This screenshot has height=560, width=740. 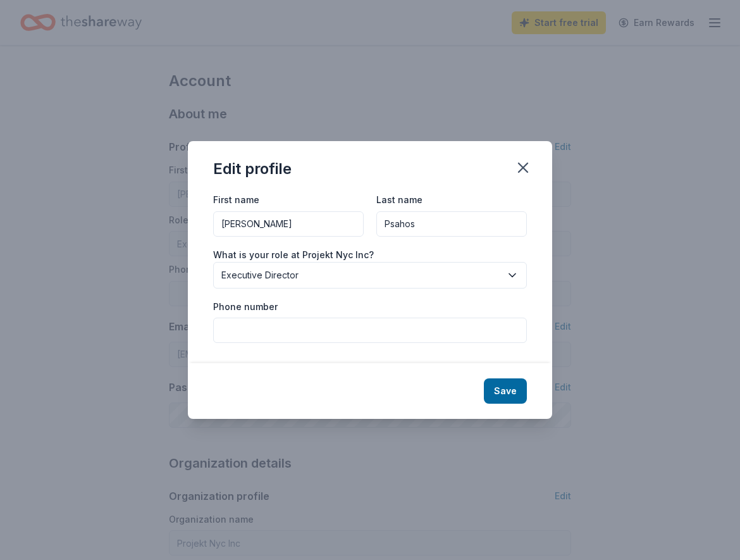 I want to click on span: Executive Director, so click(x=361, y=275).